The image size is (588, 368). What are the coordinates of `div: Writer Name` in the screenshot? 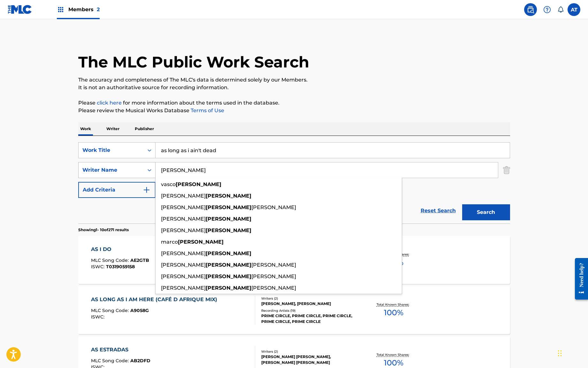 It's located at (111, 170).